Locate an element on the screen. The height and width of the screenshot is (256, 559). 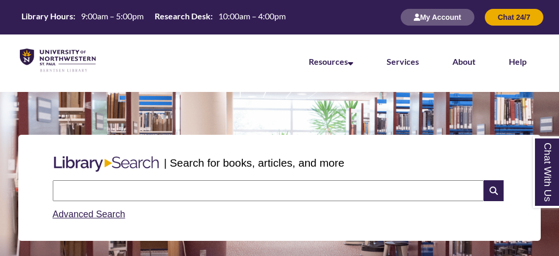
p: | Search for books, articles, and more is located at coordinates (254, 163).